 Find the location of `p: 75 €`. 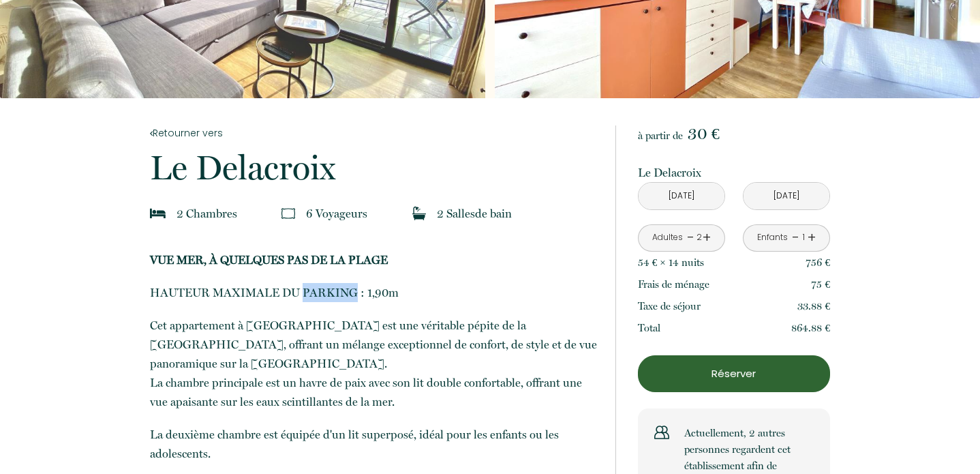

p: 75 € is located at coordinates (820, 284).